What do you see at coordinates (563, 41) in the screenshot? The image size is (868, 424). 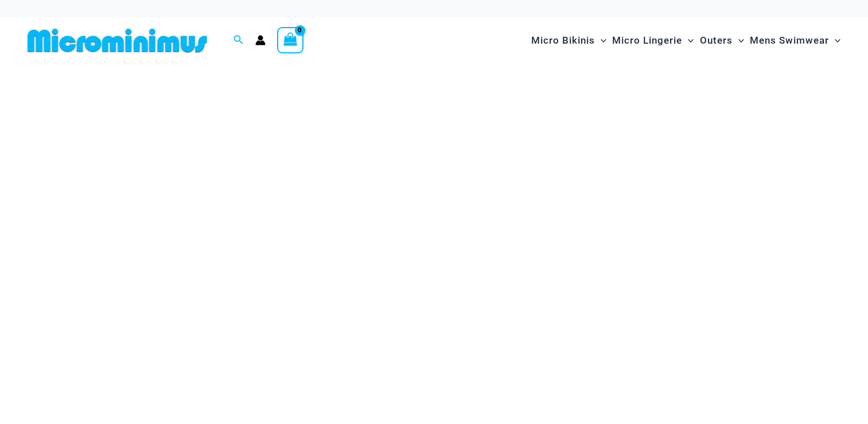 I see `span: Micro Bikinis` at bounding box center [563, 41].